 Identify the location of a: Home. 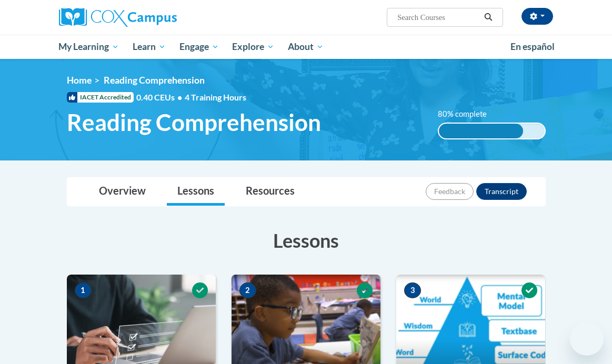
(79, 80).